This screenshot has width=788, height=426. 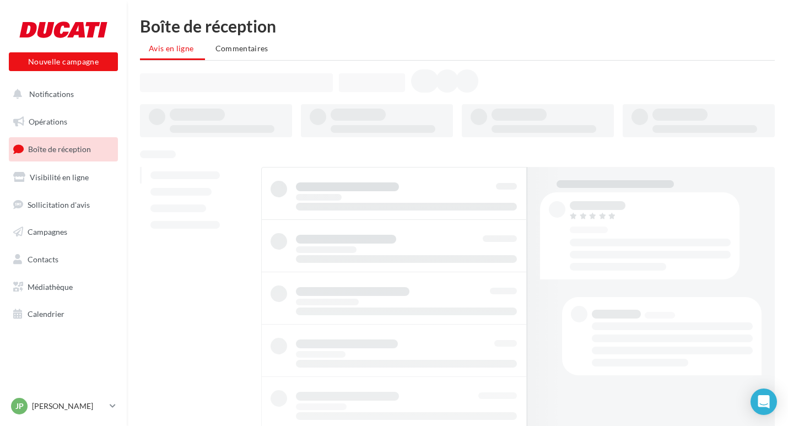 I want to click on a: Visibilité en ligne, so click(x=63, y=177).